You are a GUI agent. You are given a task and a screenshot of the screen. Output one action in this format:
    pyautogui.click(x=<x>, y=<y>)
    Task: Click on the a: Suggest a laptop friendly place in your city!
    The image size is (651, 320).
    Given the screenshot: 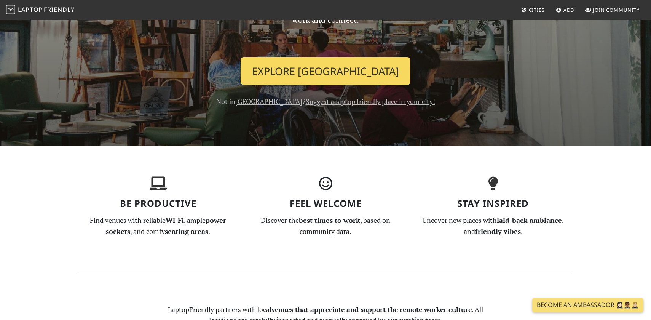 What is the action you would take?
    pyautogui.click(x=370, y=101)
    